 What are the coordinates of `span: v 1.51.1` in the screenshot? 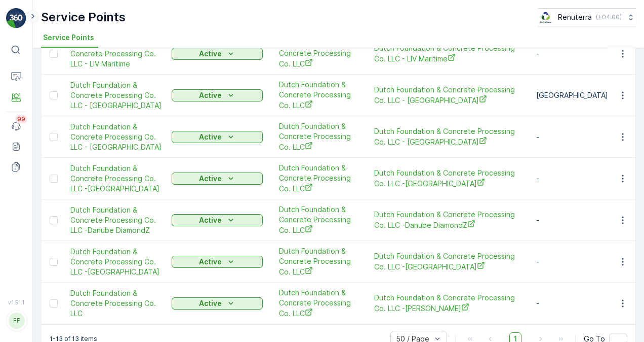 It's located at (16, 302).